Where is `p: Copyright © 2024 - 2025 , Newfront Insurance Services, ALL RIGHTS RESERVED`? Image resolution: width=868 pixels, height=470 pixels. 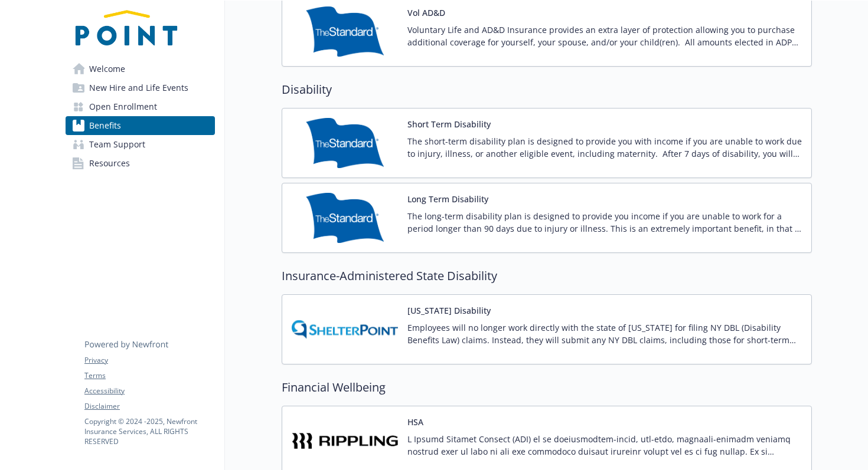
p: Copyright © 2024 - 2025 , Newfront Insurance Services, ALL RIGHTS RESERVED is located at coordinates (149, 431).